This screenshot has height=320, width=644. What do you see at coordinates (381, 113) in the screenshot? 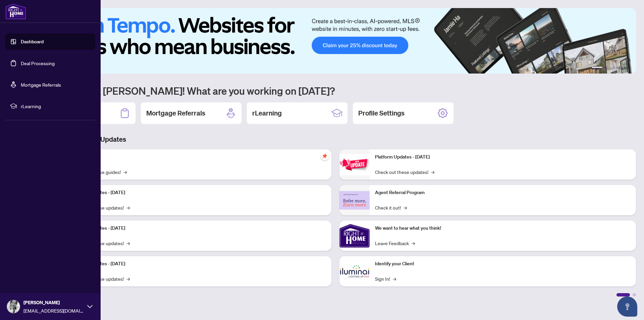
I see `h2: Profile Settings` at bounding box center [381, 113].